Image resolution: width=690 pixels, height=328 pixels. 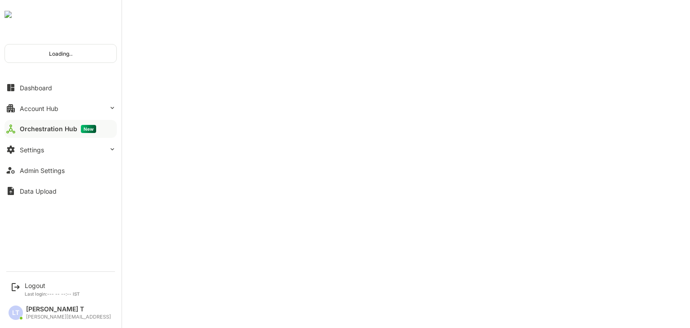 I want to click on button: Admin Settings, so click(x=61, y=170).